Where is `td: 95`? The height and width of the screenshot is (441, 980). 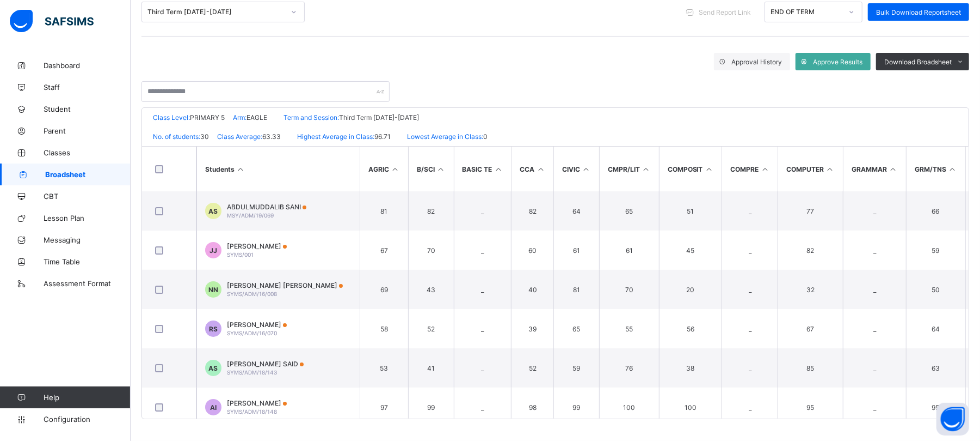
td: 95 is located at coordinates (935, 407).